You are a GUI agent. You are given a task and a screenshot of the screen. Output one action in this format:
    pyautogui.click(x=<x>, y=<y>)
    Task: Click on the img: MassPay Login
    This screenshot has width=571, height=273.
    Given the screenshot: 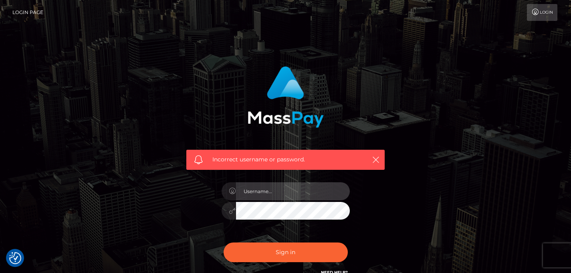 What is the action you would take?
    pyautogui.click(x=286, y=97)
    